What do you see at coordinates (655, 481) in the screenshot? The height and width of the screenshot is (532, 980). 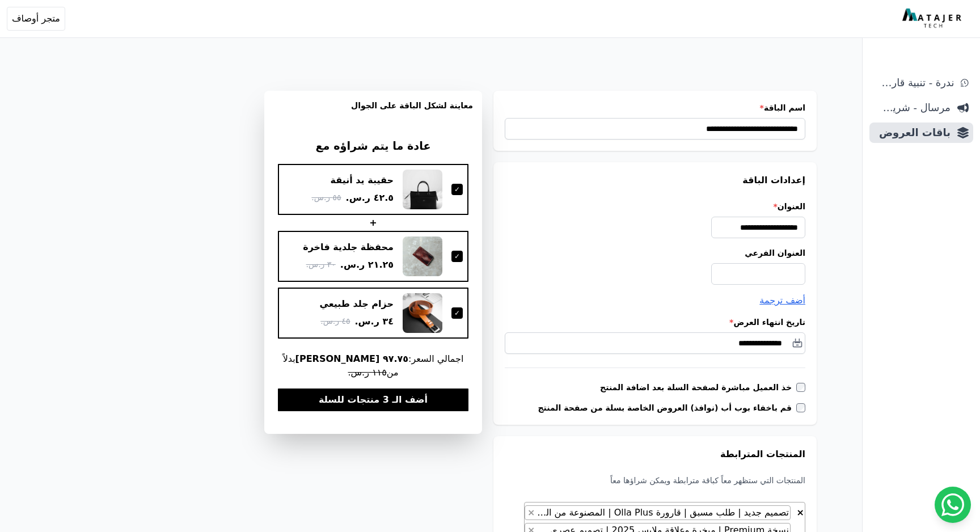 I see `p: المنتجات التي ستظهر معاً كباقة مترابطة ويمكن شراؤها معاً` at bounding box center [655, 481].